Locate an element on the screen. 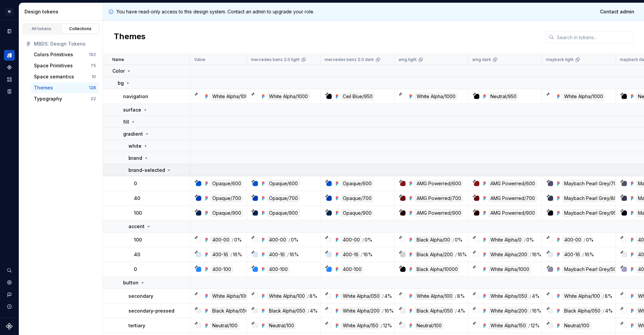 This screenshot has width=644, height=335. button: Colors Primitives192 is located at coordinates (65, 55).